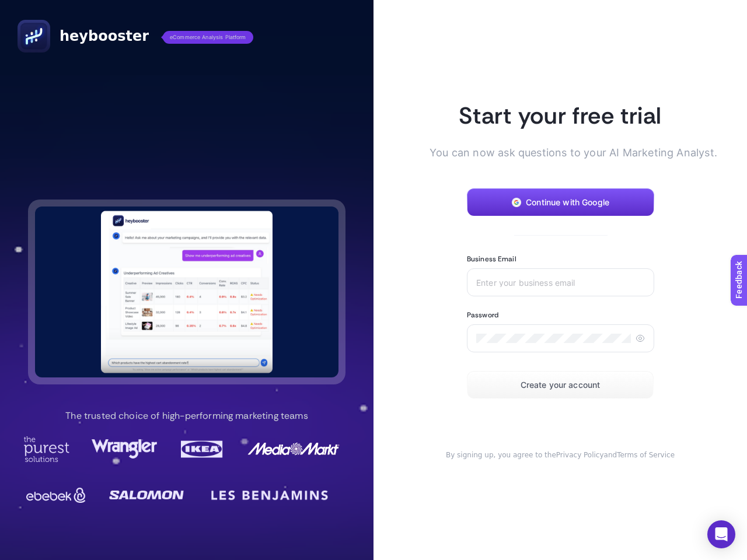  Describe the element at coordinates (186, 416) in the screenshot. I see `p: The trusted choice of high-performing marketing teams` at that location.